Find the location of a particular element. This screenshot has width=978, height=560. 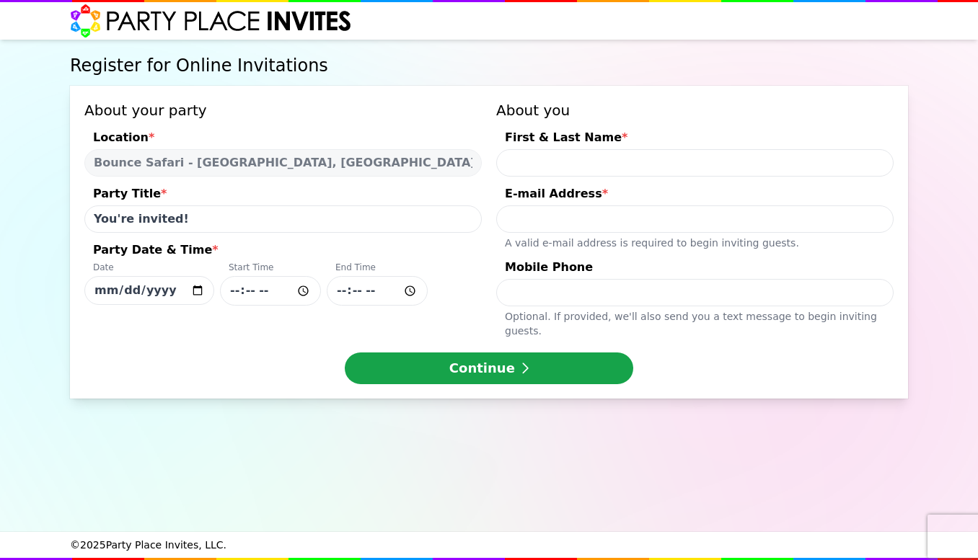

div: Party Title is located at coordinates (283, 195).